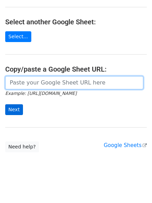 The width and height of the screenshot is (152, 203). What do you see at coordinates (76, 22) in the screenshot?
I see `h4: Select another Google Sheet:` at bounding box center [76, 22].